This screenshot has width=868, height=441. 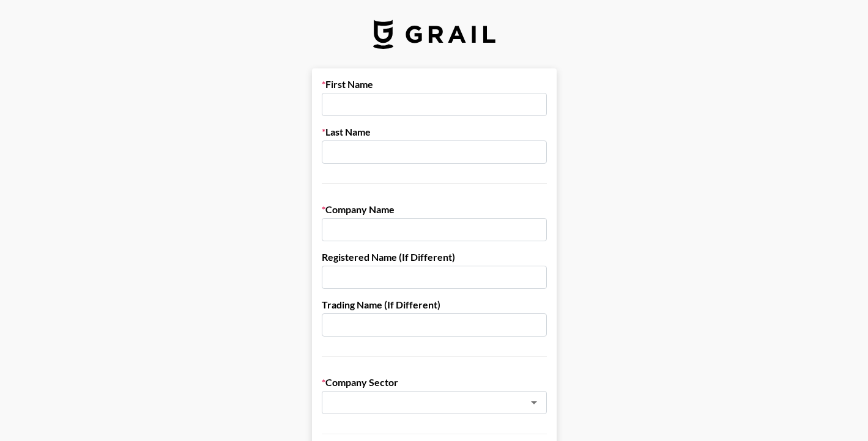 What do you see at coordinates (434, 257) in the screenshot?
I see `label: Registered Name (If Different)` at bounding box center [434, 257].